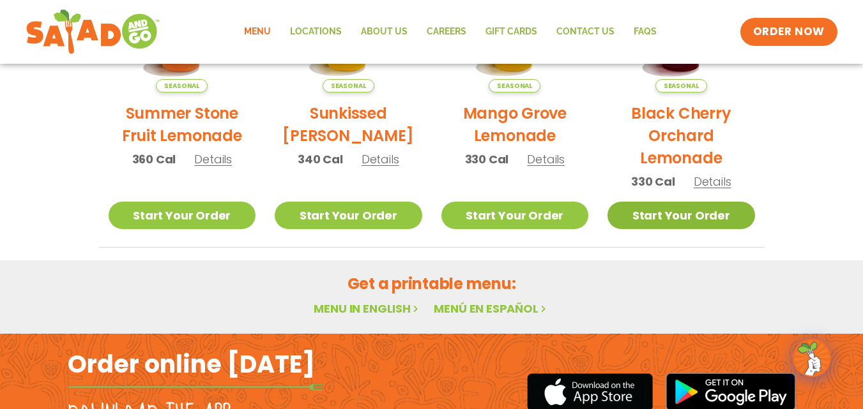  What do you see at coordinates (384, 32) in the screenshot?
I see `a: About Us` at bounding box center [384, 32].